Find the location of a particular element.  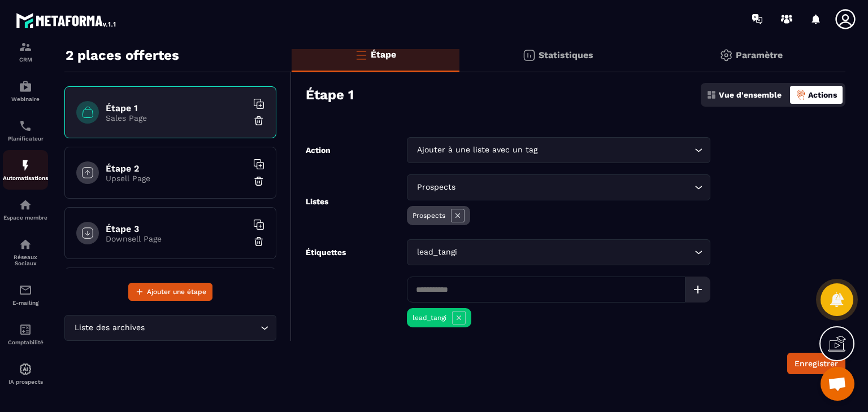

label: Action is located at coordinates (318, 150).